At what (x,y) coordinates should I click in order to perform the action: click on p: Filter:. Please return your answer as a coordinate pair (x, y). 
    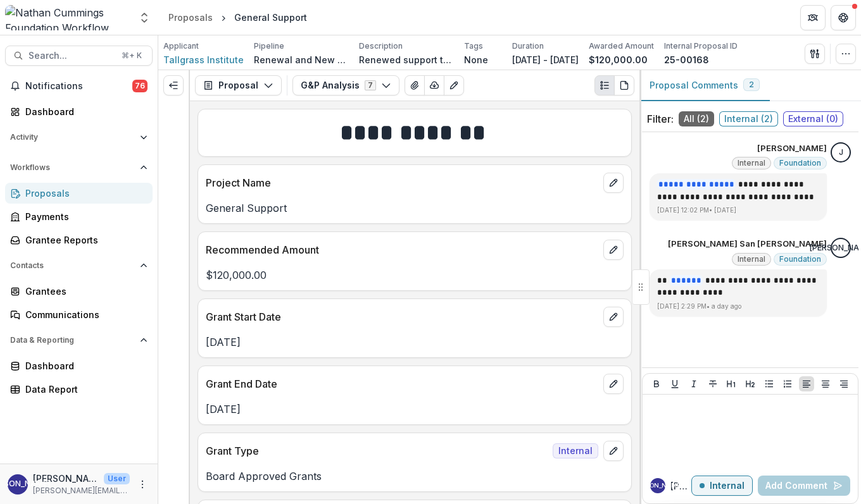
    Looking at the image, I should click on (660, 119).